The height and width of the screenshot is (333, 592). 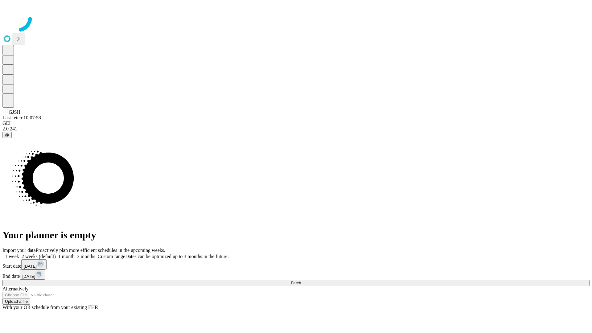 I want to click on span: Fetch, so click(x=296, y=283).